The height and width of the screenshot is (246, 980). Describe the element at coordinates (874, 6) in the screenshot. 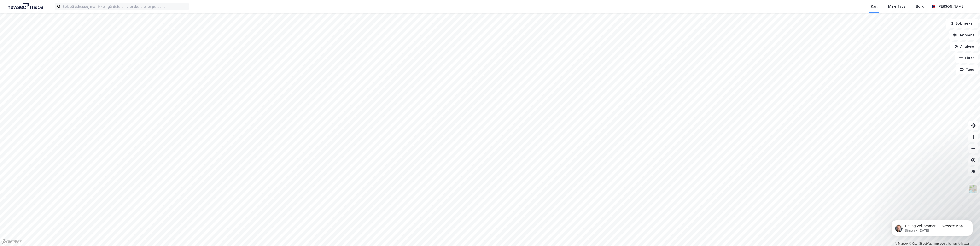

I see `div: Kart` at that location.